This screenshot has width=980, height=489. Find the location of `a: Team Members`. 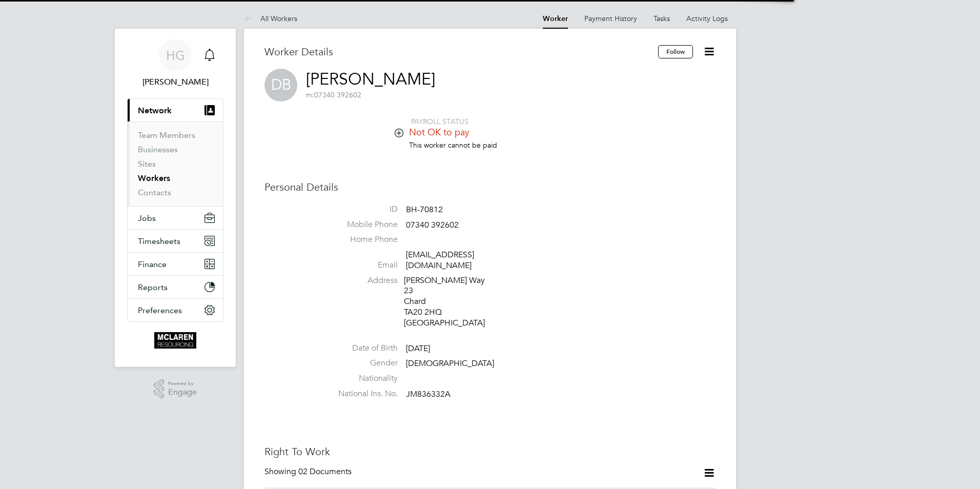

a: Team Members is located at coordinates (166, 134).